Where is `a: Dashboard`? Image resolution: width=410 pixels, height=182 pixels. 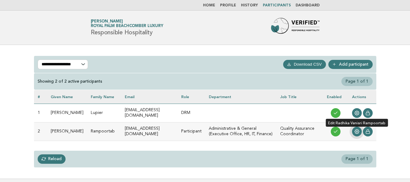 a: Dashboard is located at coordinates (307, 5).